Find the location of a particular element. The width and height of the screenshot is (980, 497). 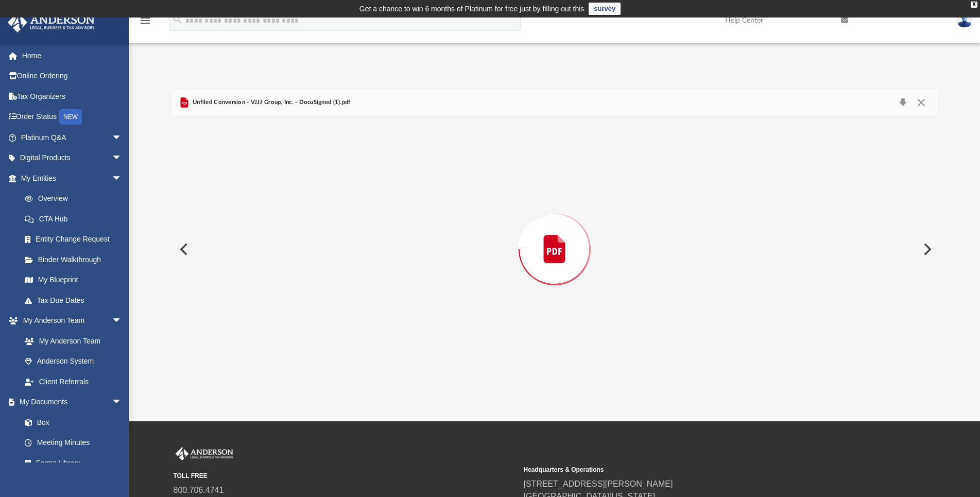

a: 800.706.4741 is located at coordinates (199, 489).